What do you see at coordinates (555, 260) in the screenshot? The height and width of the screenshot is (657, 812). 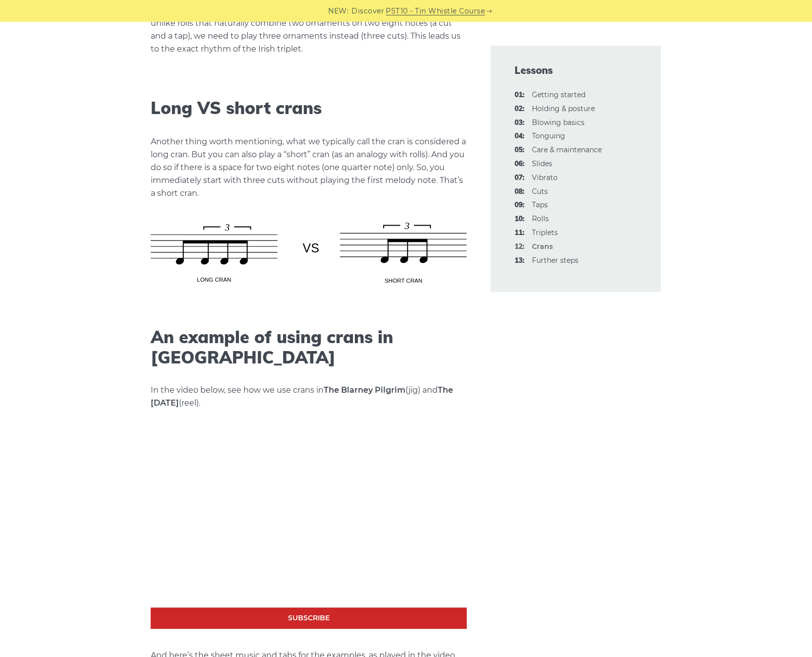 I see `a: 13:Further steps` at bounding box center [555, 260].